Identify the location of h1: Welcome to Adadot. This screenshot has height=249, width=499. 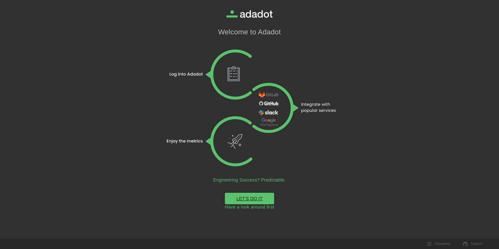
(249, 32).